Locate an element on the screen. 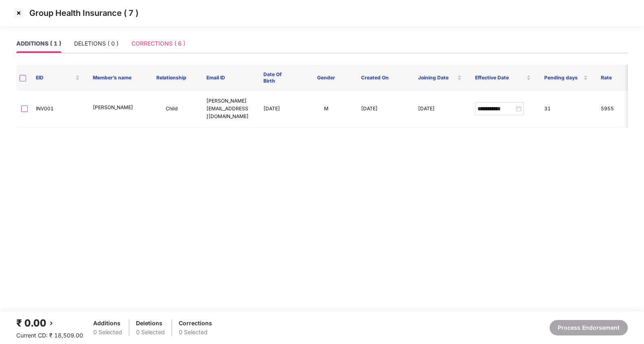  span: Joining Date is located at coordinates (437, 78).